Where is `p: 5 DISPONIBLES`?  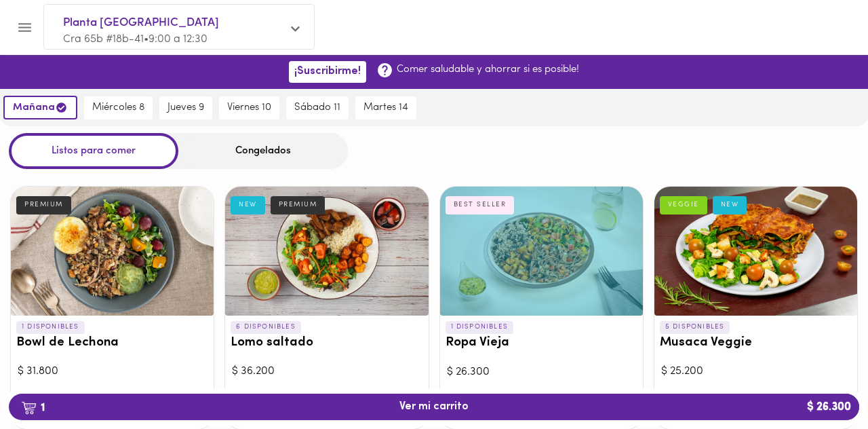
p: 5 DISPONIBLES is located at coordinates (695, 327).